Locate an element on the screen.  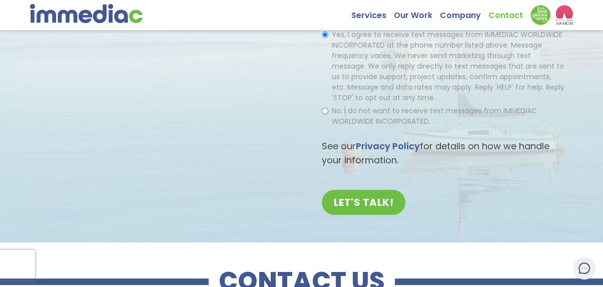
input: Yes, I agree to receive text messages from IMMEDIAC WORLDWIDE INCORPORATED at the phone number li... is located at coordinates (325, 35).